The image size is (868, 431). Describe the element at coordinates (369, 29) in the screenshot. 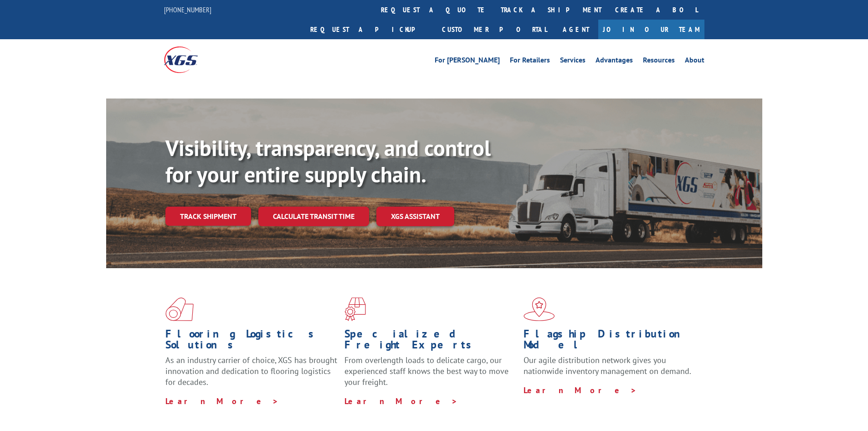

I see `a: Request a pickup` at that location.